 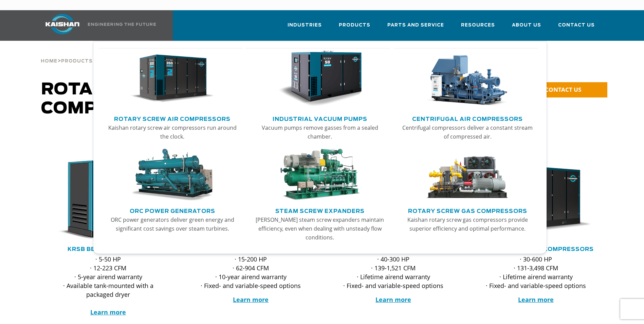 What do you see at coordinates (320, 210) in the screenshot?
I see `a: Steam Screw Expanders` at bounding box center [320, 210].